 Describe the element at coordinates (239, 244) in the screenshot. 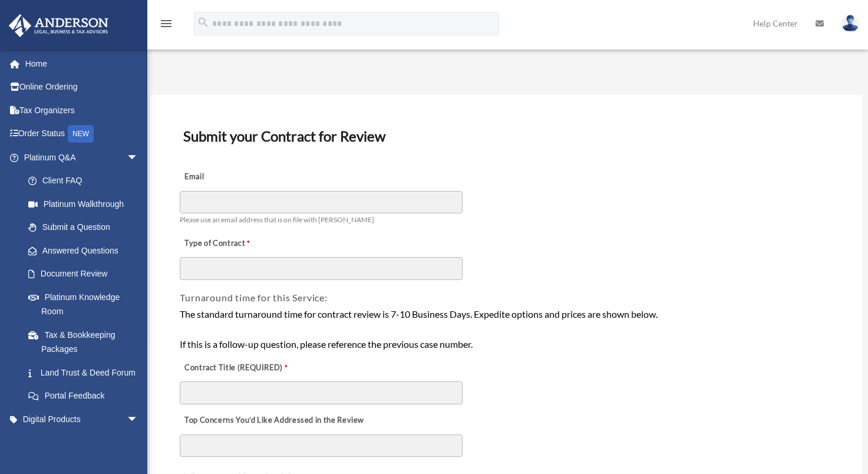

I see `label: Type of Contract` at that location.